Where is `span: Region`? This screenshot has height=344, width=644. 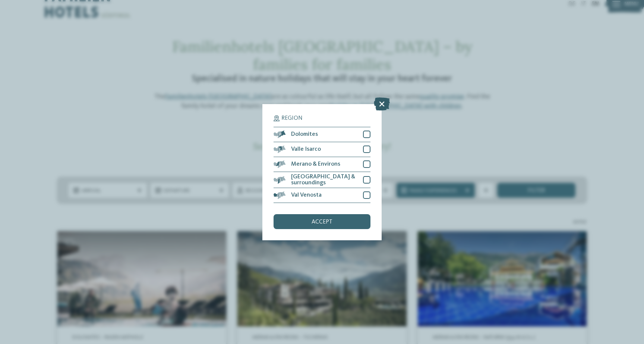
span: Region is located at coordinates (292, 119).